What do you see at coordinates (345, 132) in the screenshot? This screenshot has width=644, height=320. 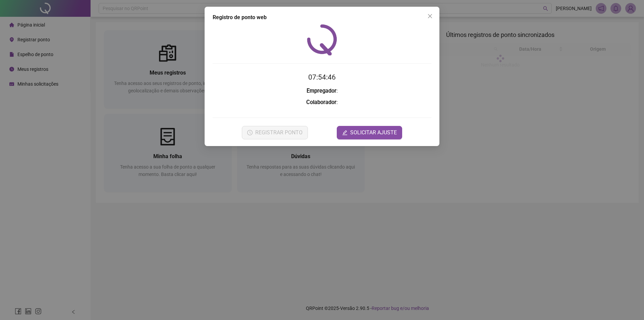 I see `span: edit` at bounding box center [345, 132].